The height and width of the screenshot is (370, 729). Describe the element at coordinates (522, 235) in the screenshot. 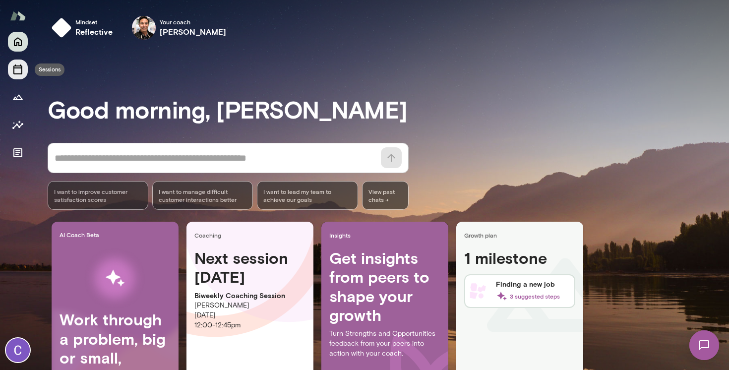

I see `span: Growth plan` at that location.